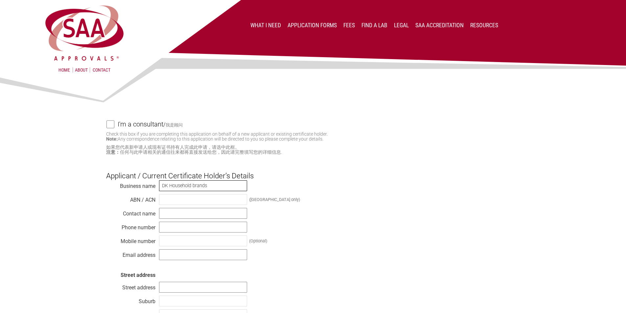 Image resolution: width=626 pixels, height=313 pixels. What do you see at coordinates (84, 33) in the screenshot?
I see `img: SAA Approvals` at bounding box center [84, 33].